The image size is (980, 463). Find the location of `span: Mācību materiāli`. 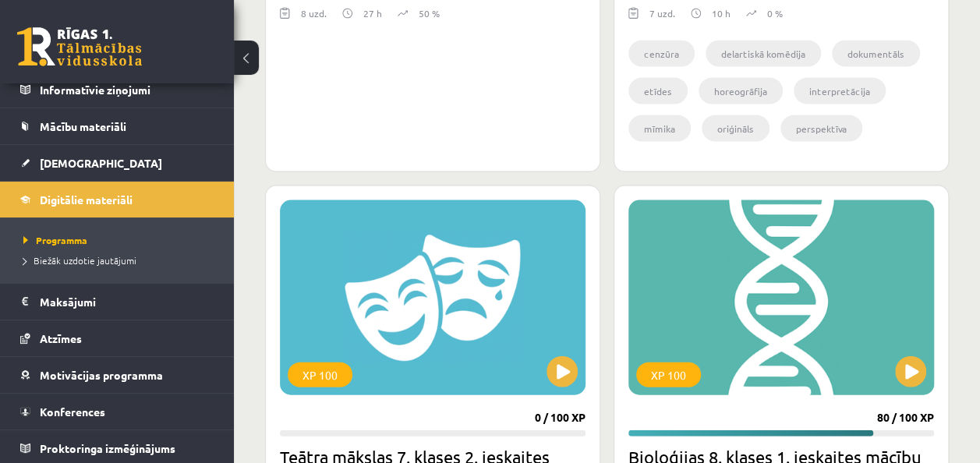

span: Mācību materiāli is located at coordinates (83, 126).